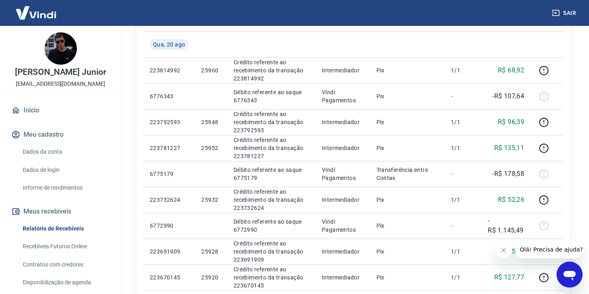  I want to click on p: 25948, so click(211, 122).